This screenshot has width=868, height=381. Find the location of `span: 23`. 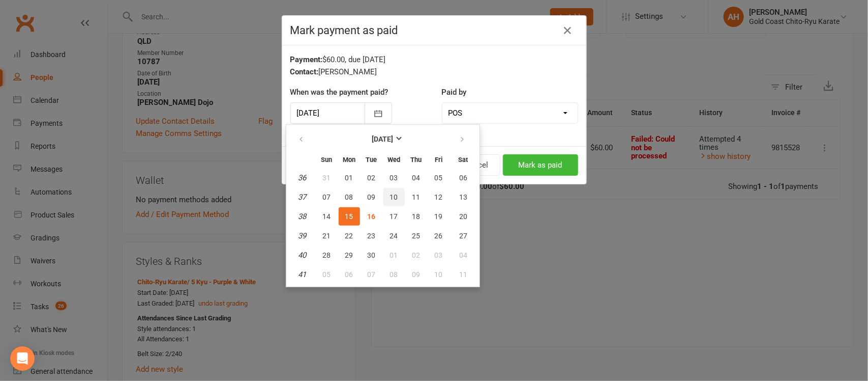

span: 23 is located at coordinates (372, 236).